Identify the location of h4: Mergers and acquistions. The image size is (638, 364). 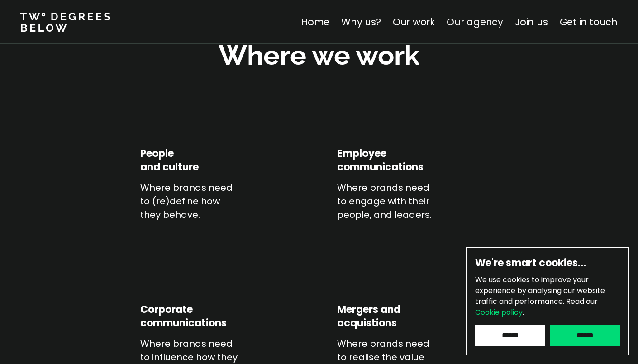
(369, 310).